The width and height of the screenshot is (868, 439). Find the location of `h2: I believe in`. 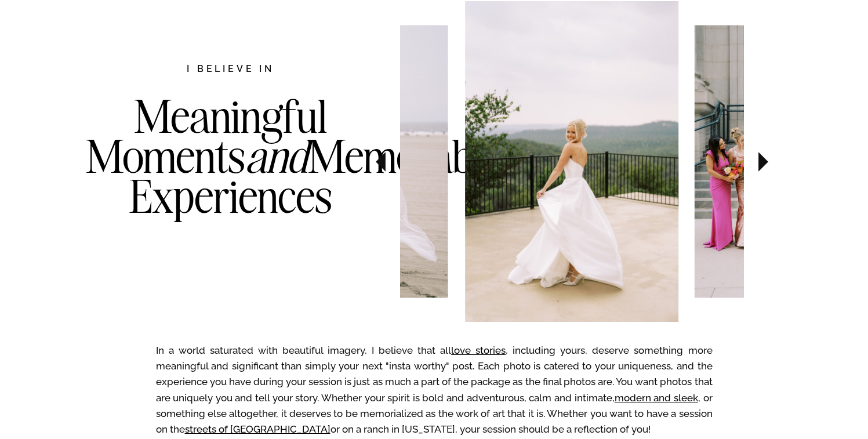

h2: I believe in is located at coordinates (231, 69).